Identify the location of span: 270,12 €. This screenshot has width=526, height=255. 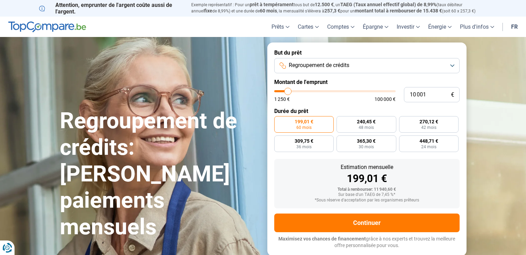
(429, 122).